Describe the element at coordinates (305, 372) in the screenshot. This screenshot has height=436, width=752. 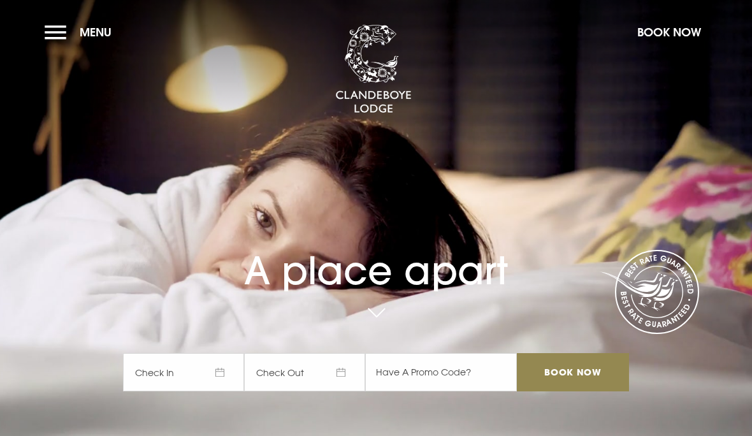
I see `span: Check Out` at that location.